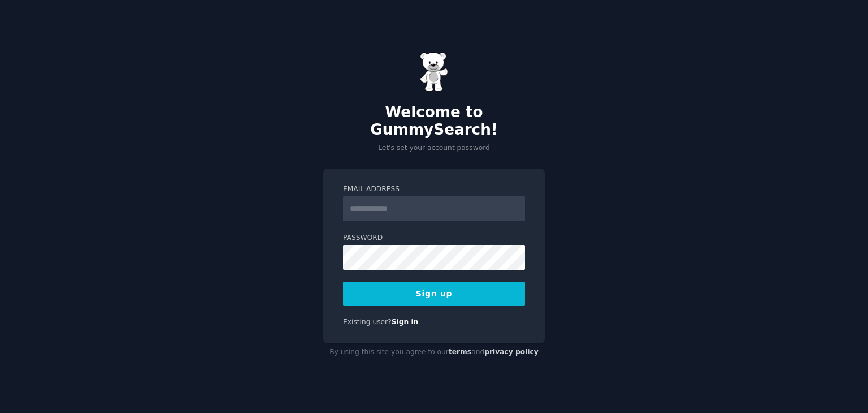 The height and width of the screenshot is (413, 868). I want to click on a: Sign in, so click(405, 322).